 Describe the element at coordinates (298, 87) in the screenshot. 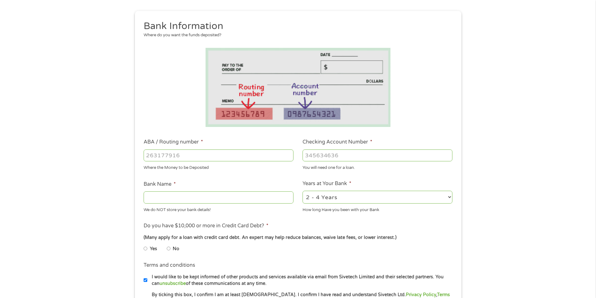

I see `img: Routing number location` at that location.